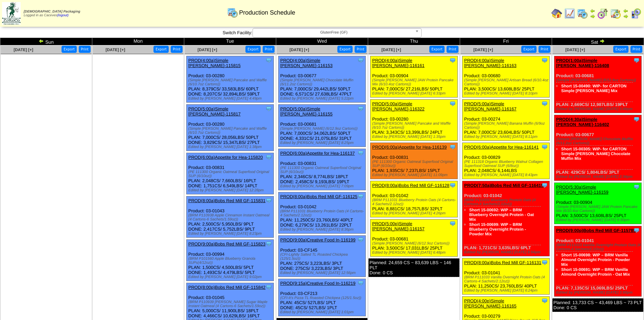 The height and width of the screenshot is (320, 644). What do you see at coordinates (506, 161) in the screenshot?
I see `div: Product: 03-00829 PLAN: 2,048CS / 6,144LBS` at bounding box center [506, 161].